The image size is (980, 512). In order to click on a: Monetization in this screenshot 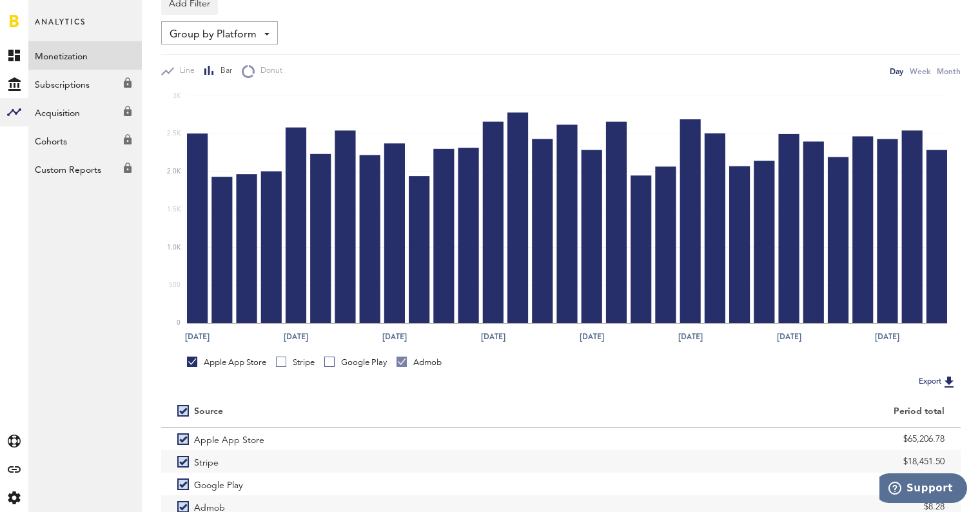, I will do `click(85, 55)`.